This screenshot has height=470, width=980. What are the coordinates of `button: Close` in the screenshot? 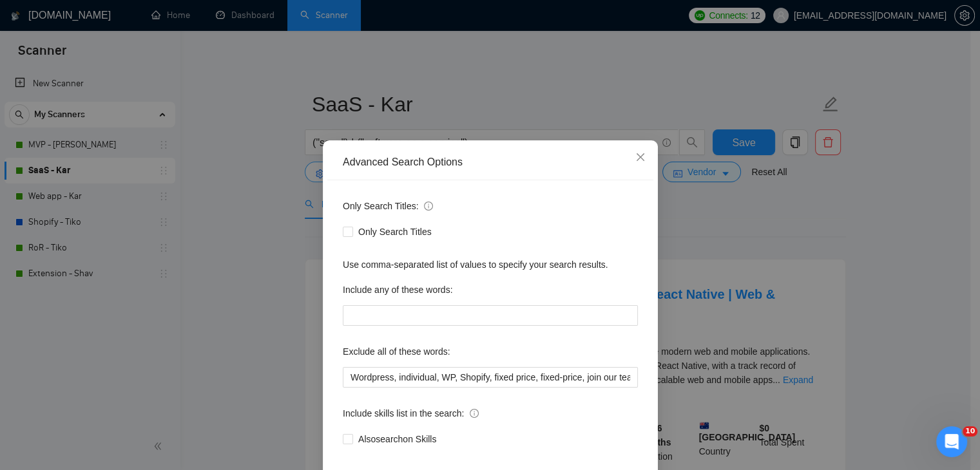 It's located at (640, 158).